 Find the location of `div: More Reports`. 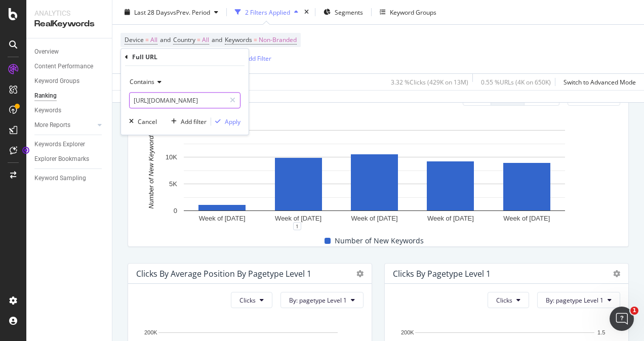

div: More Reports is located at coordinates (52, 125).